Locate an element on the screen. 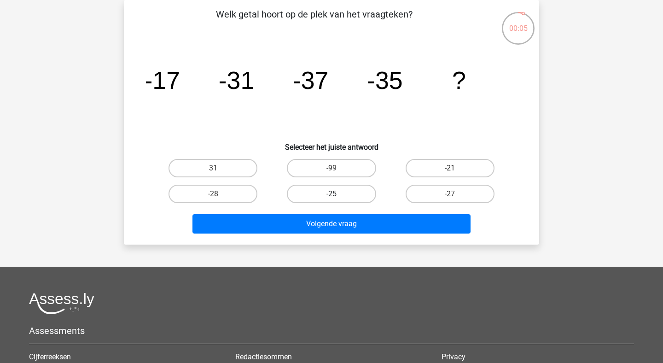  tspan: -17 is located at coordinates (162, 80).